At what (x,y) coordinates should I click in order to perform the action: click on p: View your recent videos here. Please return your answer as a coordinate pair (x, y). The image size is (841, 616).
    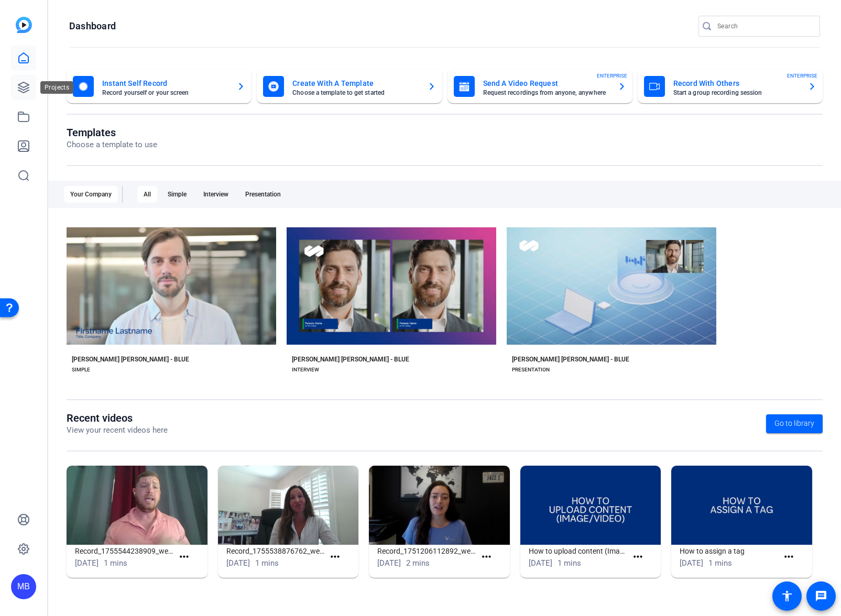
    Looking at the image, I should click on (117, 430).